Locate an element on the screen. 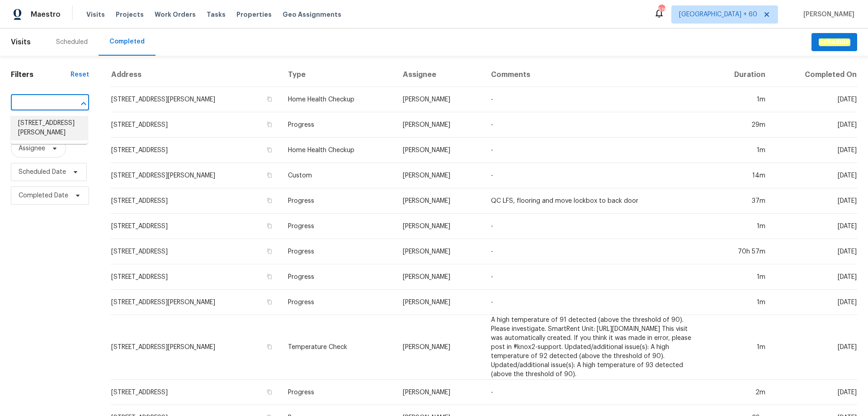 Image resolution: width=868 pixels, height=416 pixels. button: Schedule is located at coordinates (834, 42).